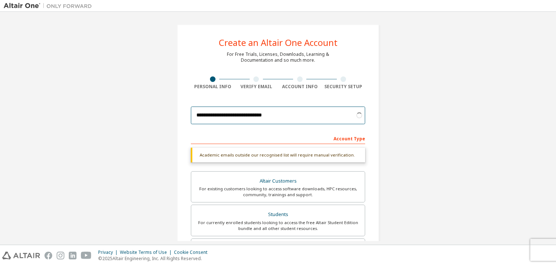 This screenshot has height=266, width=556. Describe the element at coordinates (109, 253) in the screenshot. I see `div: Privacy` at that location.